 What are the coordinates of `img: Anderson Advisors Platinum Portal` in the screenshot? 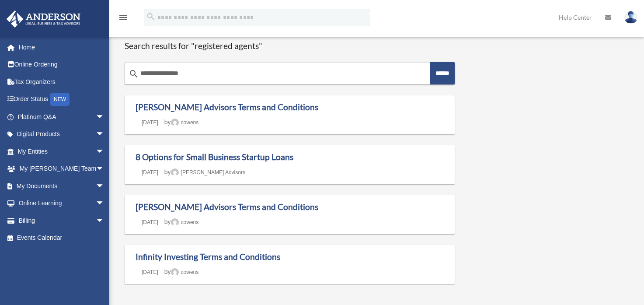 It's located at (43, 19).